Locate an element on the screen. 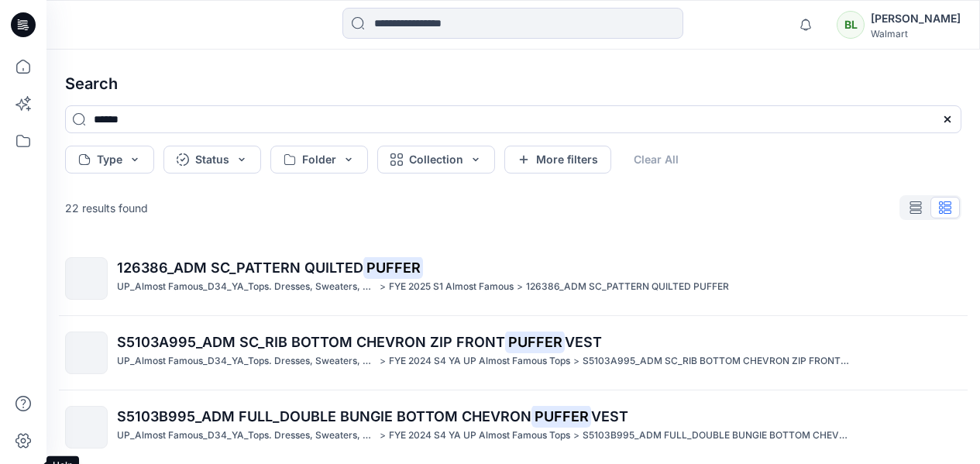 The height and width of the screenshot is (464, 980). span: S5103A995_ADM SC_RIB BOTTOM CHEVRON ZIP FRONT is located at coordinates (311, 341).